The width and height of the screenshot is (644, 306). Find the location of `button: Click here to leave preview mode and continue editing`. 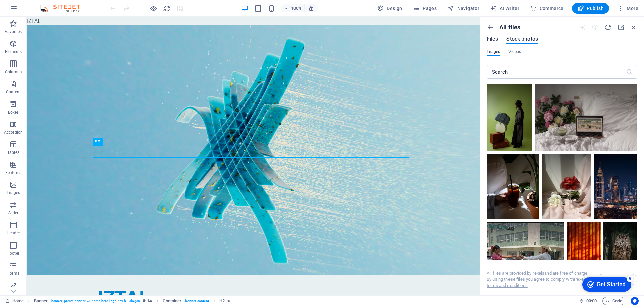

button: Click here to leave preview mode and continue editing is located at coordinates (153, 8).